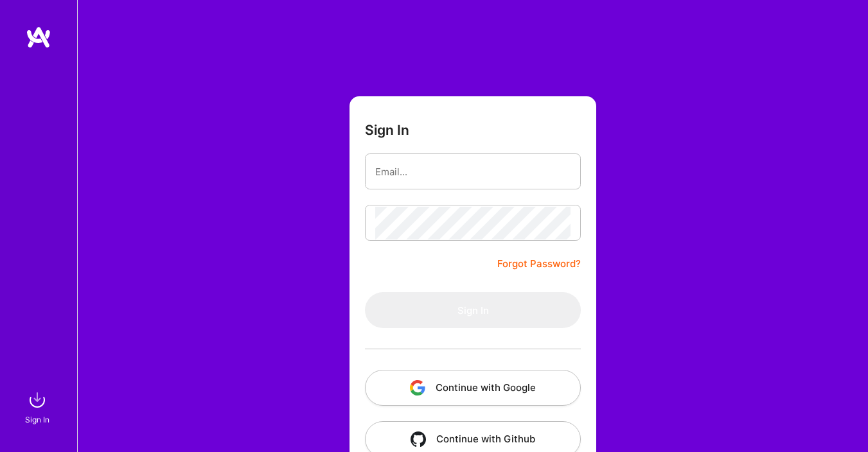 The height and width of the screenshot is (452, 868). What do you see at coordinates (473, 310) in the screenshot?
I see `button: Sign In` at bounding box center [473, 310].